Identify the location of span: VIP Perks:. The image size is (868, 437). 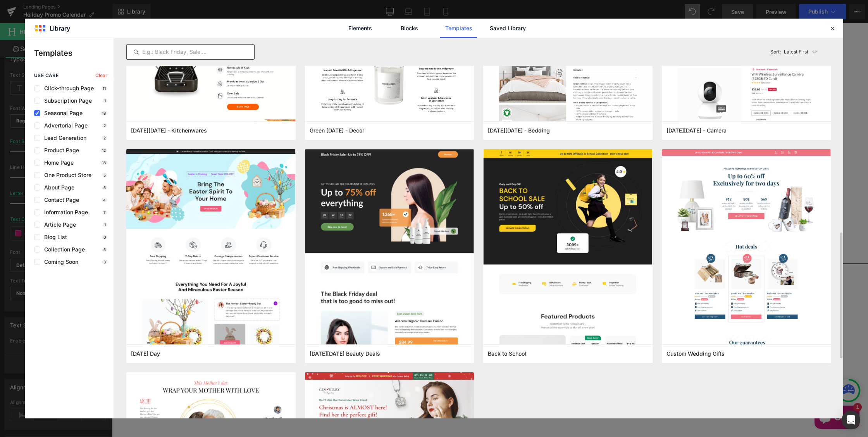
(399, 65).